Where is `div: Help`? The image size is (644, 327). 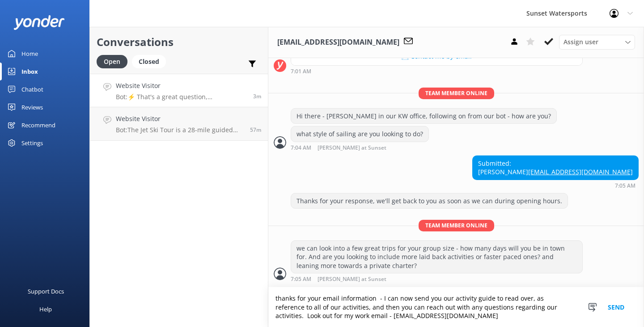 div: Help is located at coordinates (46, 309).